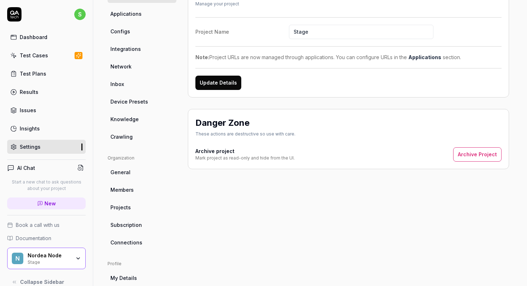 The height and width of the screenshot is (286, 527). What do you see at coordinates (142, 119) in the screenshot?
I see `a: Knowledge` at bounding box center [142, 119].